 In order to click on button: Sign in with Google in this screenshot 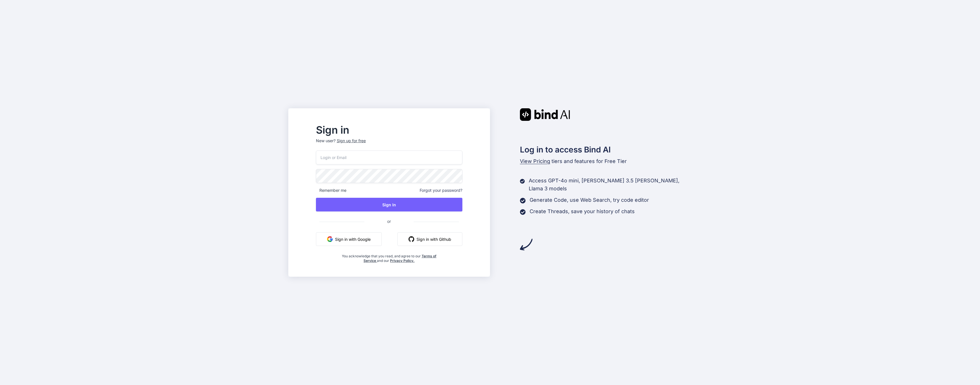, I will do `click(348, 239)`.